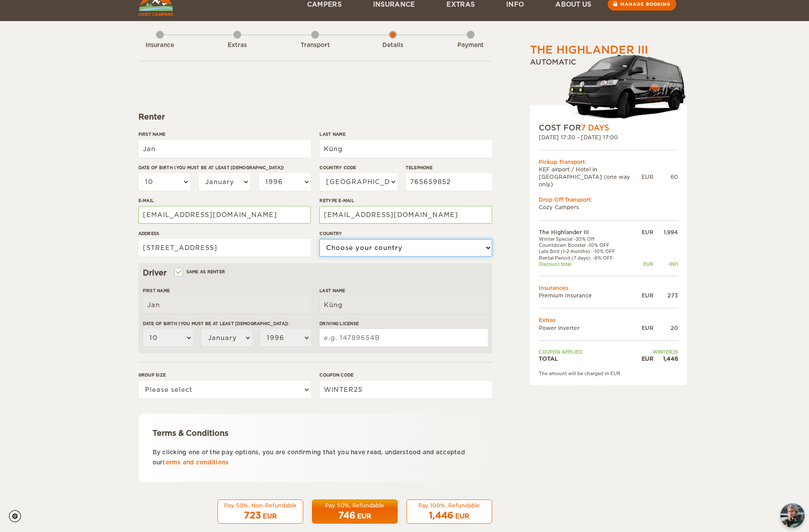 This screenshot has width=809, height=532. What do you see at coordinates (403, 338) in the screenshot?
I see `input: e.g. 14789654B` at bounding box center [403, 338].